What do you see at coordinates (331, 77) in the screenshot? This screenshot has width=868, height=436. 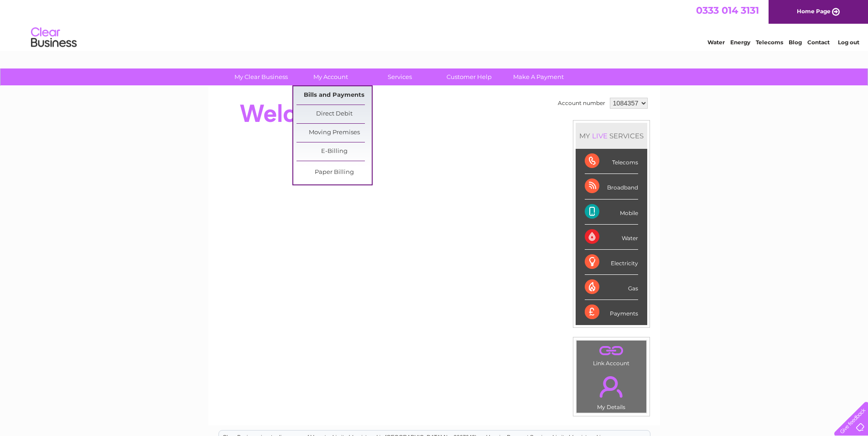 I see `a: My Account` at bounding box center [331, 77].